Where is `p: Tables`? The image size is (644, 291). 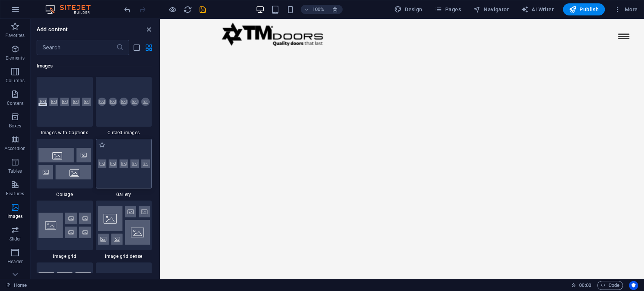 p: Tables is located at coordinates (15, 172).